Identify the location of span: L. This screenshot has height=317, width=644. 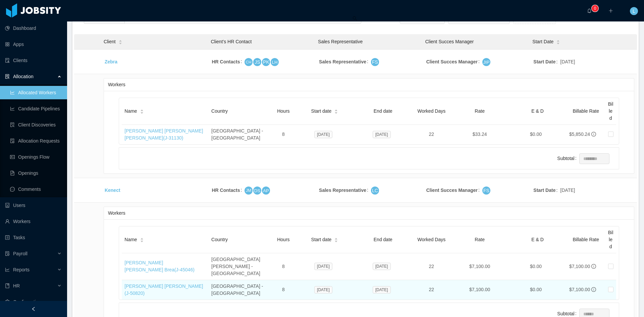
(635, 11).